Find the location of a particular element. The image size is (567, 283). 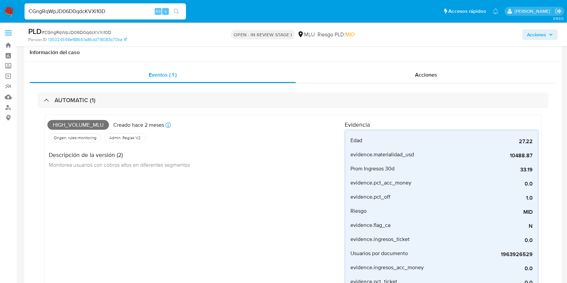

a: Salir is located at coordinates (558, 11).